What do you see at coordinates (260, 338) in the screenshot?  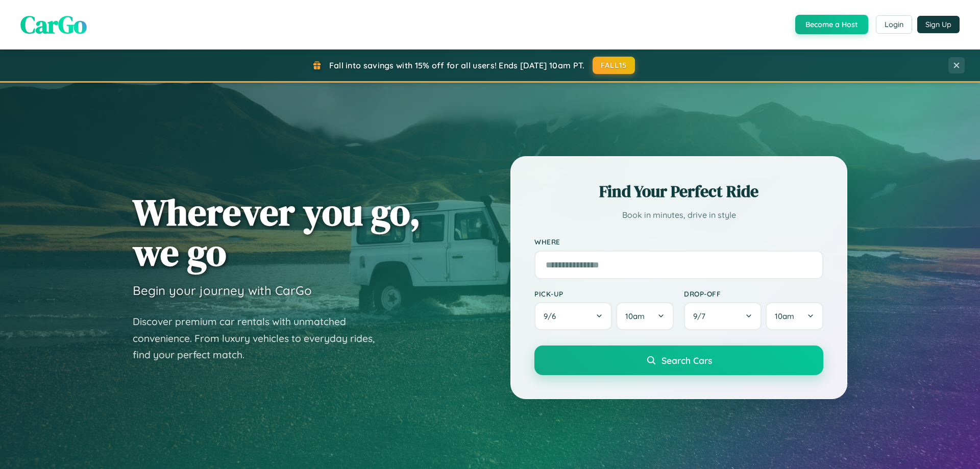 I see `p: Discover premium car rentals with unmatched convenience. From luxury vehicles to everyday rides, ...` at bounding box center [260, 338].